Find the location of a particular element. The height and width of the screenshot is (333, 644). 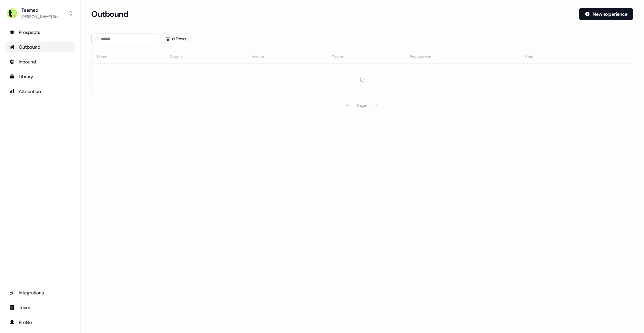

div: Inbound is located at coordinates (40, 62).